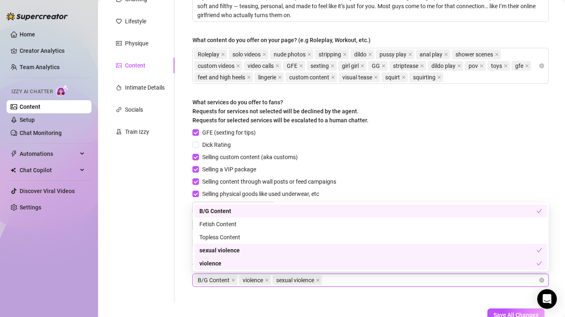 The width and height of the screenshot is (565, 317). What do you see at coordinates (52, 51) in the screenshot?
I see `a: Creator Analytics` at bounding box center [52, 51].